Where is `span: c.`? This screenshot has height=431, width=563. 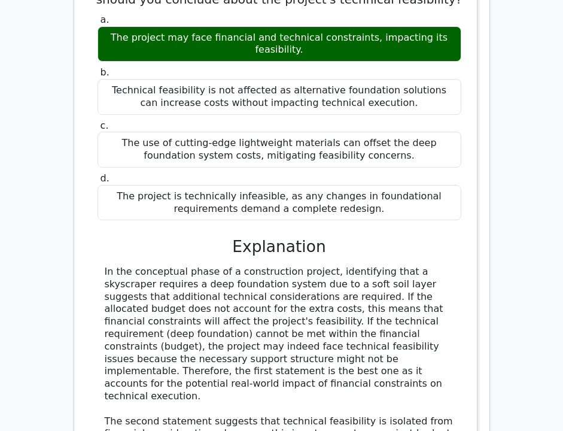
span: c. is located at coordinates (105, 125).